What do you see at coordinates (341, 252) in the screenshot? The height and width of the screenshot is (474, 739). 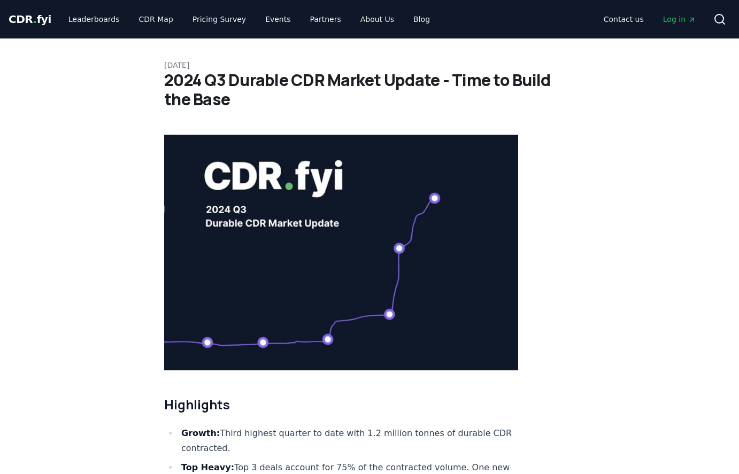 I see `img: blog post image` at bounding box center [341, 252].